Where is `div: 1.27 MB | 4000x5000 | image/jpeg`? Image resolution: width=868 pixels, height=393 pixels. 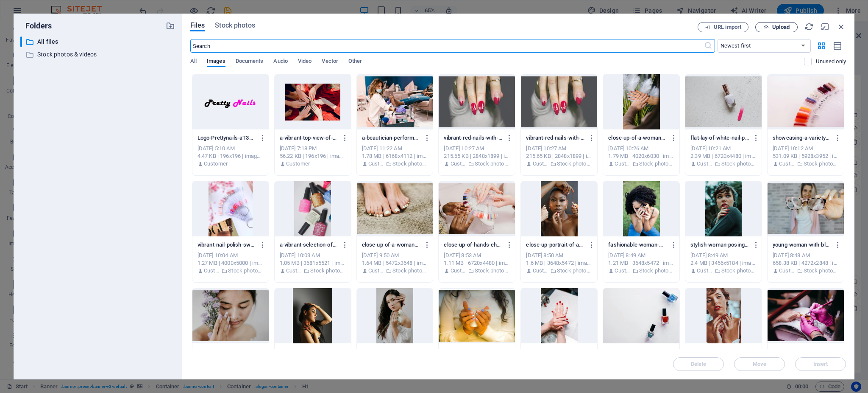
div: 1.27 MB | 4000x5000 | image/jpeg is located at coordinates (230, 263).